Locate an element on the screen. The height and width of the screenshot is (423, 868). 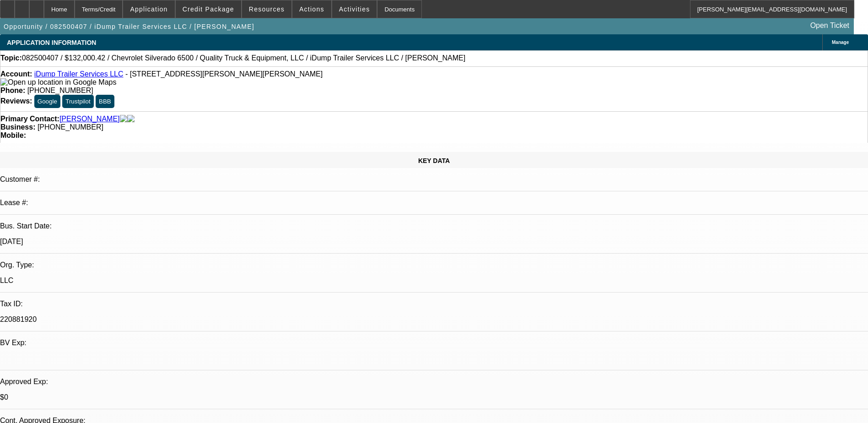
strong: Account: is located at coordinates (16, 74).